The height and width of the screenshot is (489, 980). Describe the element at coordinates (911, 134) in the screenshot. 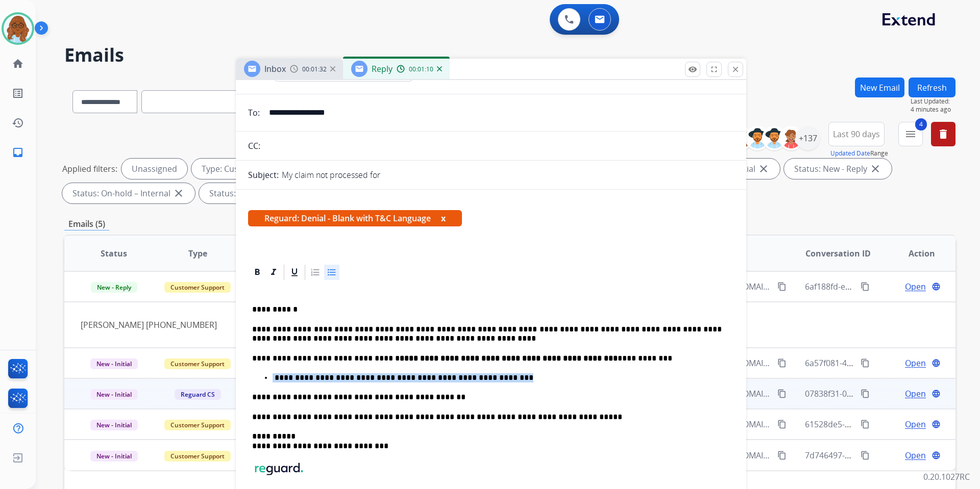

I see `mat-icon: menu` at that location.